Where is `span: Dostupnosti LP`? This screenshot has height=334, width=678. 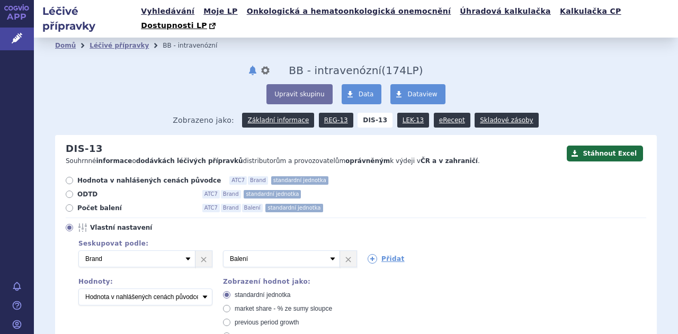
span: Dostupnosti LP is located at coordinates (174, 25).